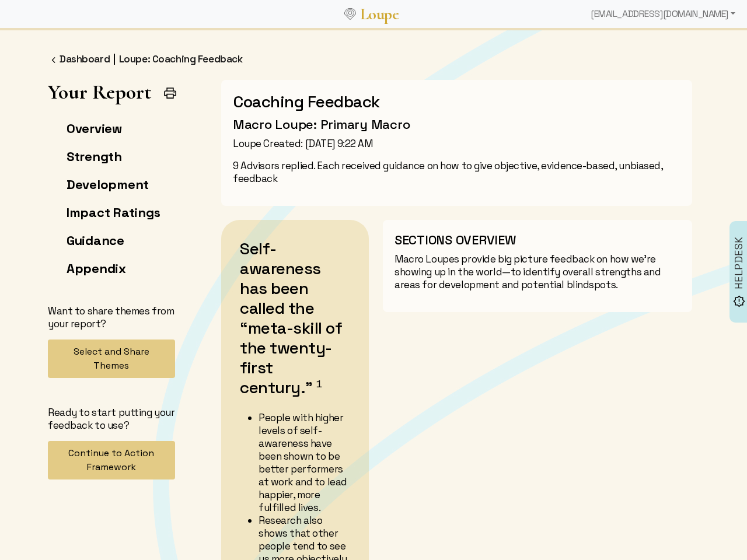 The height and width of the screenshot is (560, 747). Describe the element at coordinates (94, 156) in the screenshot. I see `a: Strength` at that location.